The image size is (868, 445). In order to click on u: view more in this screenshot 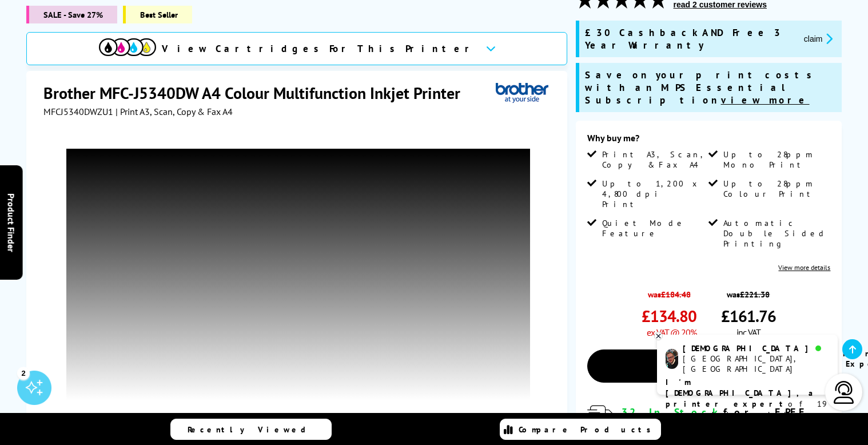, I will do `click(765, 100)`.